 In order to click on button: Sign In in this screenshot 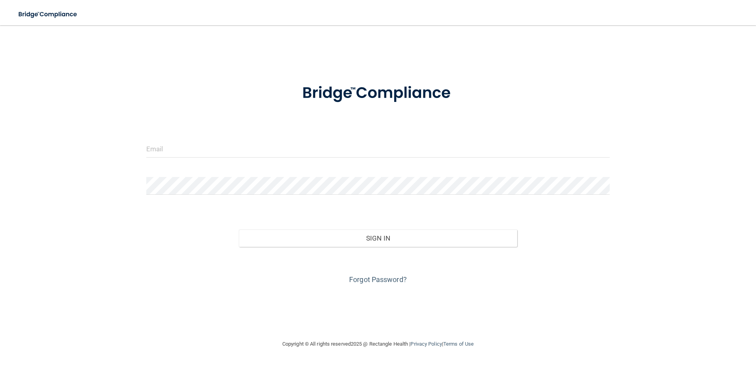, I will do `click(378, 238)`.